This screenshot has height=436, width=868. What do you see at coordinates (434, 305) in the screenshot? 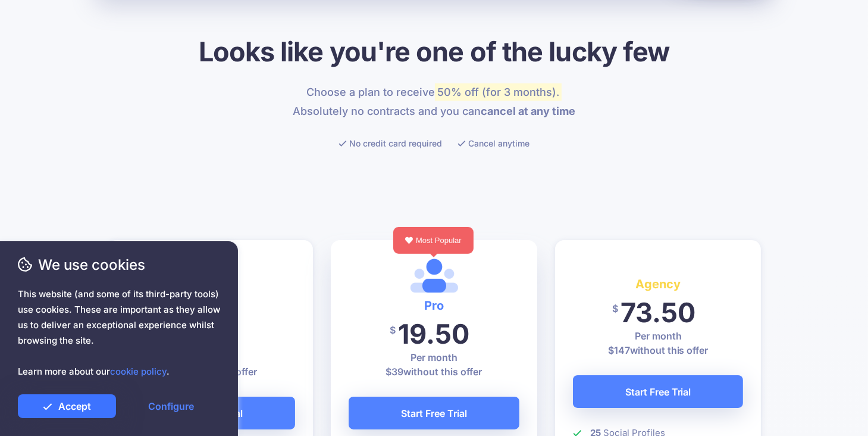
I see `h4: Pro` at bounding box center [434, 305].